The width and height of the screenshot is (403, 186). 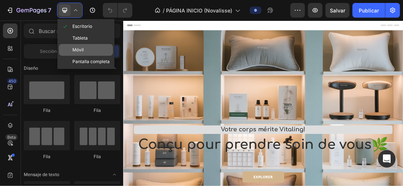 I want to click on span: Diseño, so click(x=31, y=68).